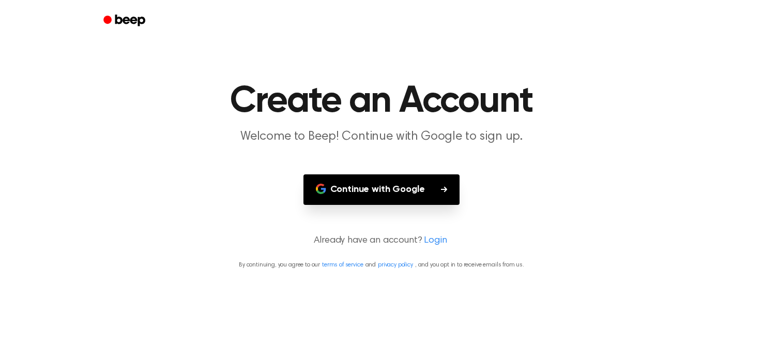 The image size is (763, 342). I want to click on h1: Create an Account, so click(381, 101).